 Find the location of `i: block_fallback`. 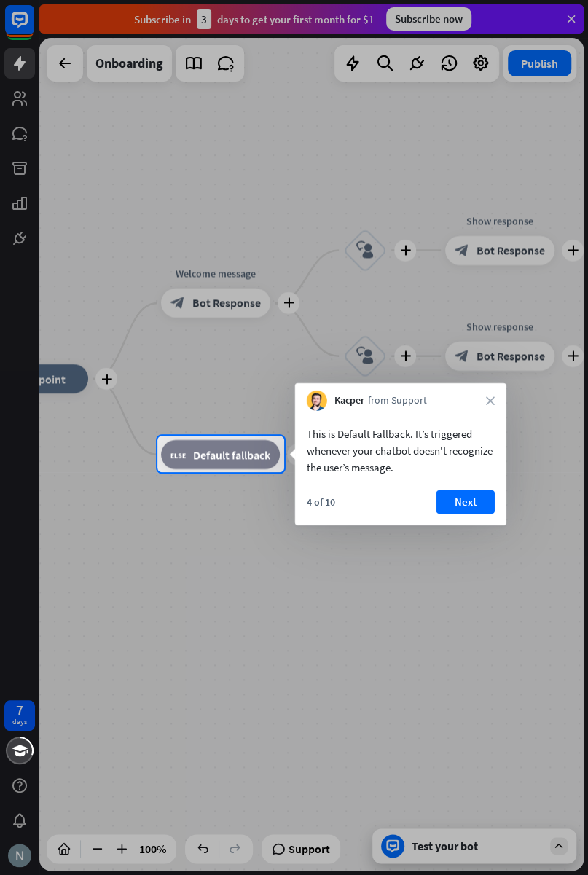

i: block_fallback is located at coordinates (177, 455).